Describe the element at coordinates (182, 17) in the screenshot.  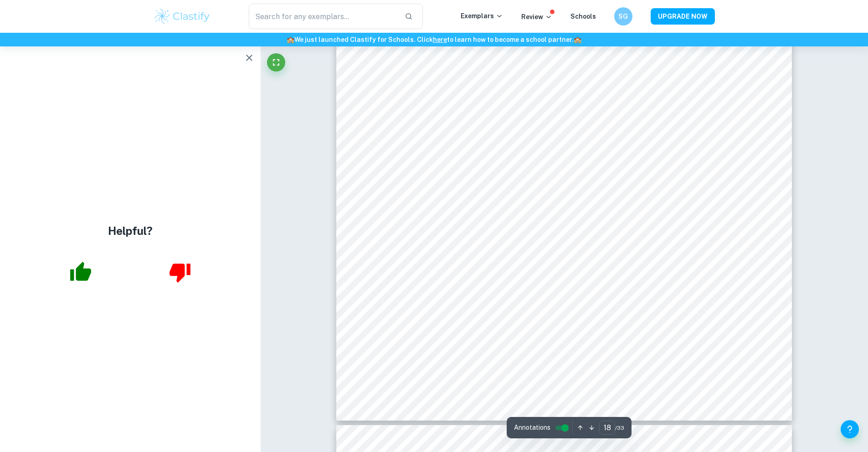
I see `img: Clastify logo` at that location.